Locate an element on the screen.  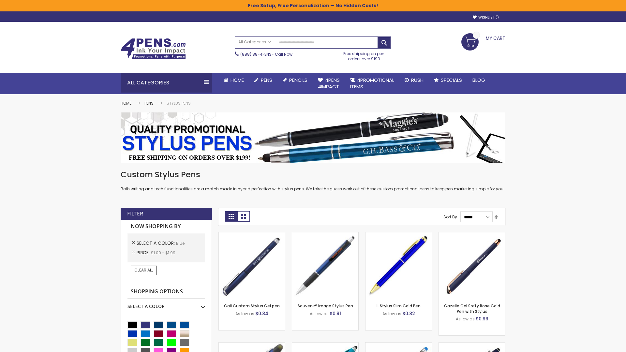
a: Rush is located at coordinates (414, 80).